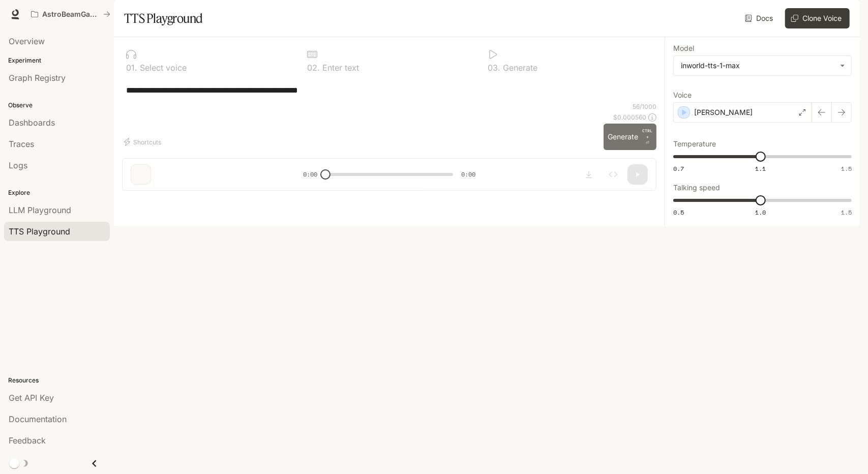  Describe the element at coordinates (683, 48) in the screenshot. I see `p: Model` at that location.